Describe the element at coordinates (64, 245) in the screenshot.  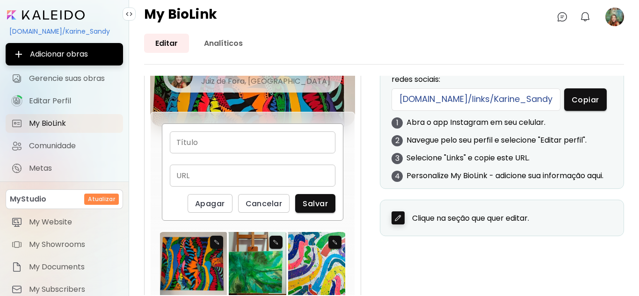
I see `a: itemMy Showrooms` at that location.